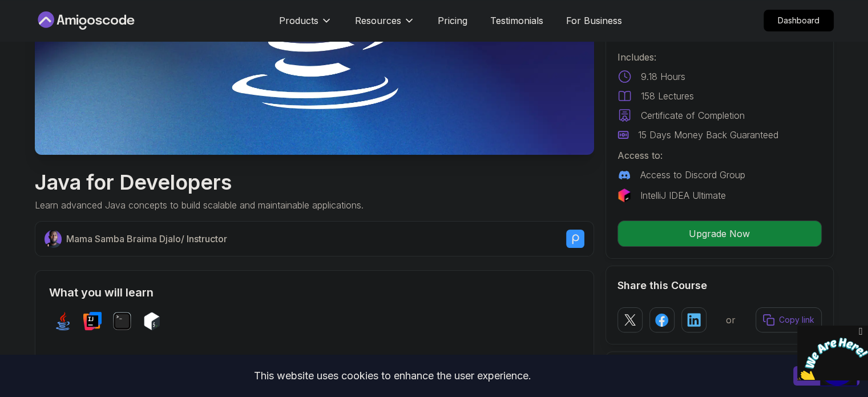 The height and width of the screenshot is (397, 868). I want to click on h2: Share this Course, so click(720, 286).